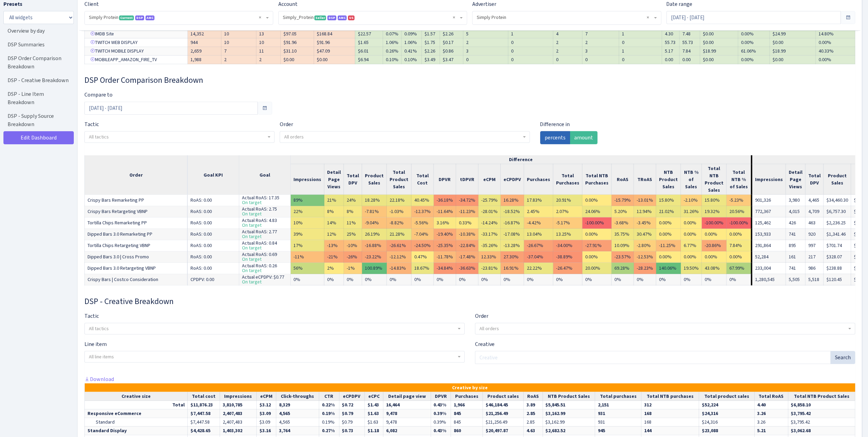  I want to click on td: -18.52%, so click(513, 211).